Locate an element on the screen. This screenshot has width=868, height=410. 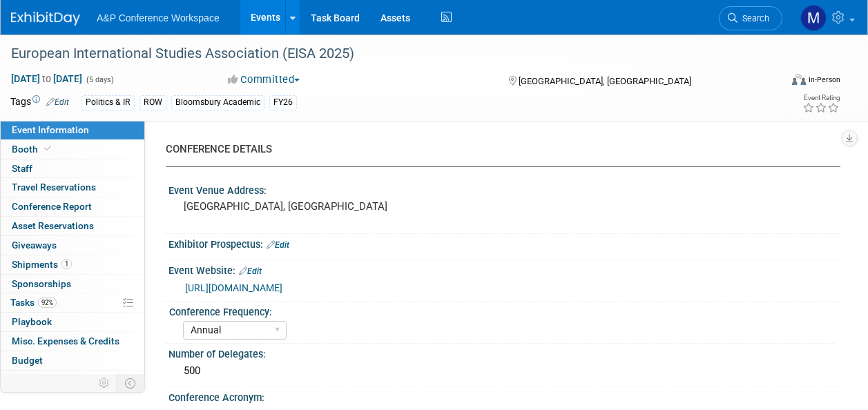
td: Toggle Event Tabs is located at coordinates (131, 383).